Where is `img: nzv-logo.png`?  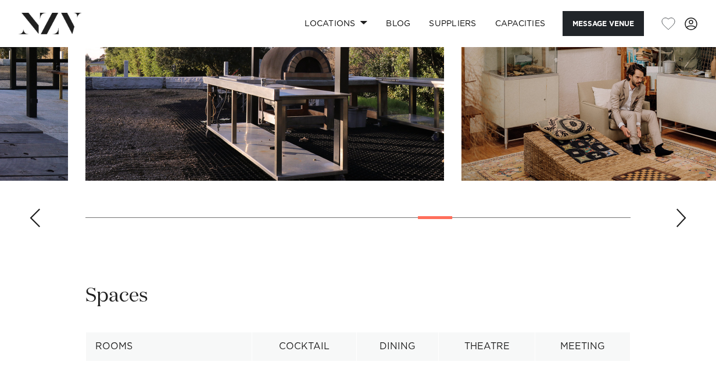
img: nzv-logo.png is located at coordinates (50, 23).